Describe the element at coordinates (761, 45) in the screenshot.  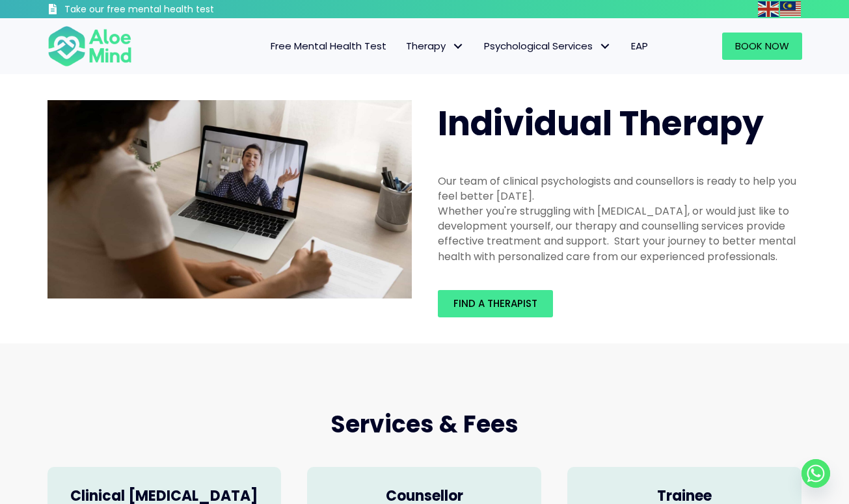
I see `span: Book Now` at that location.